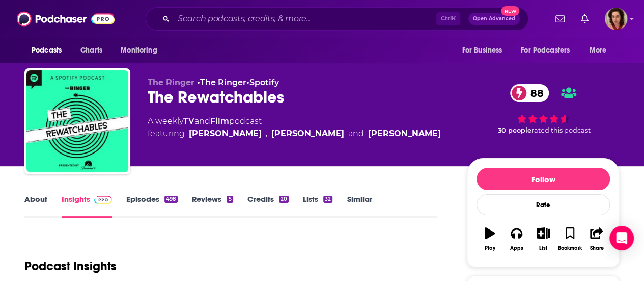 The height and width of the screenshot is (281, 644). I want to click on div: 498, so click(171, 199).